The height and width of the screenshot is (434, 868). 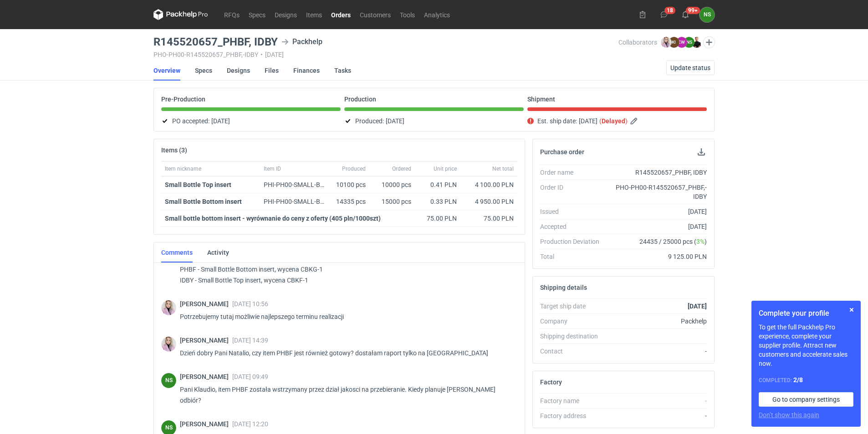 What do you see at coordinates (657, 257) in the screenshot?
I see `div: 9 125.00 PLN` at bounding box center [657, 257].